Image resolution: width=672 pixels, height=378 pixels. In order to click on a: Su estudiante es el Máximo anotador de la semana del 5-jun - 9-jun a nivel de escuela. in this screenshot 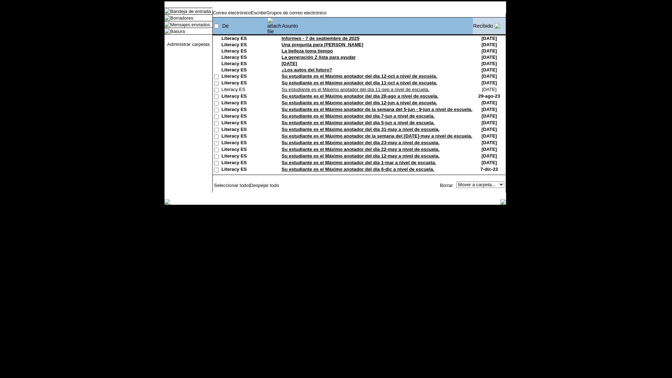, I will do `click(377, 109)`.